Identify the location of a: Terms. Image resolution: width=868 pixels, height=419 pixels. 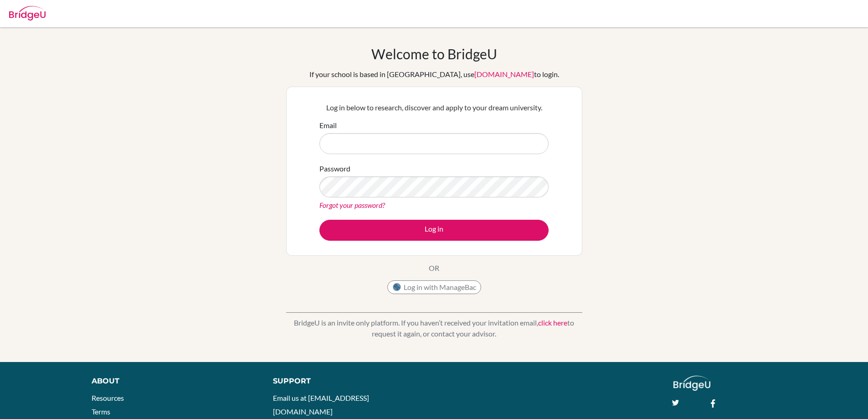
(101, 412).